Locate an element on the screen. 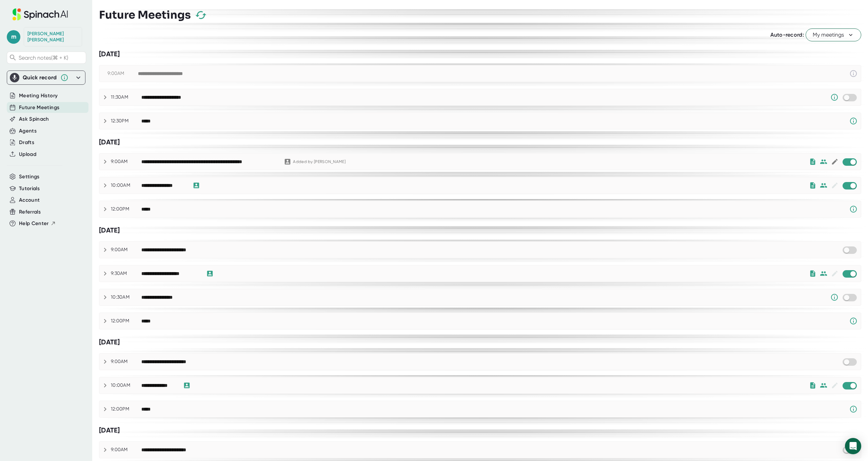  svg: This event has already passed is located at coordinates (853, 74).